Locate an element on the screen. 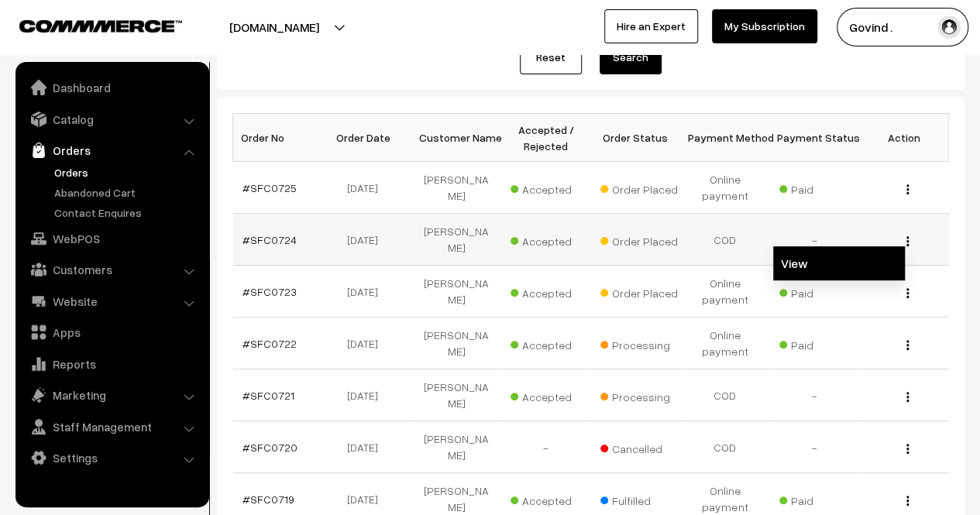  a: Hire an Expert is located at coordinates (650, 27).